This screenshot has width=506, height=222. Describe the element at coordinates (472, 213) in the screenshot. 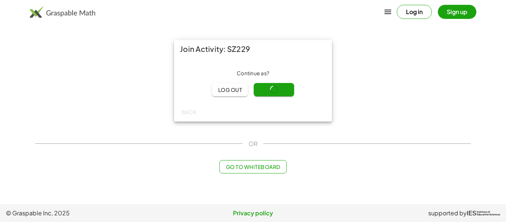

I see `span: IES` at that location.